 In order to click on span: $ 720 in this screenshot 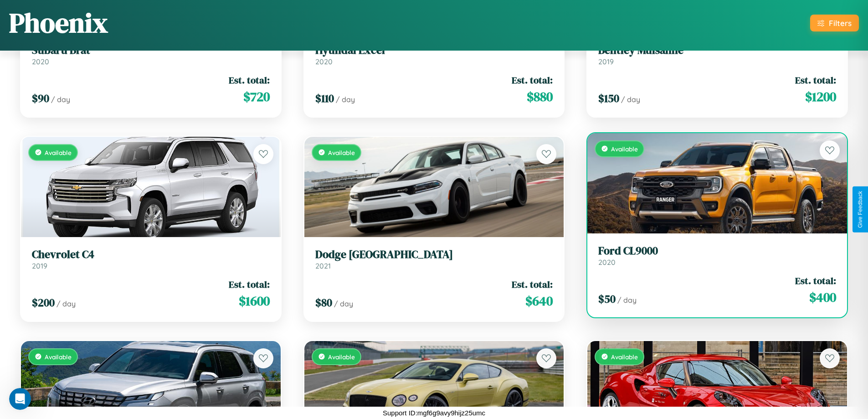, I will do `click(257, 97)`.